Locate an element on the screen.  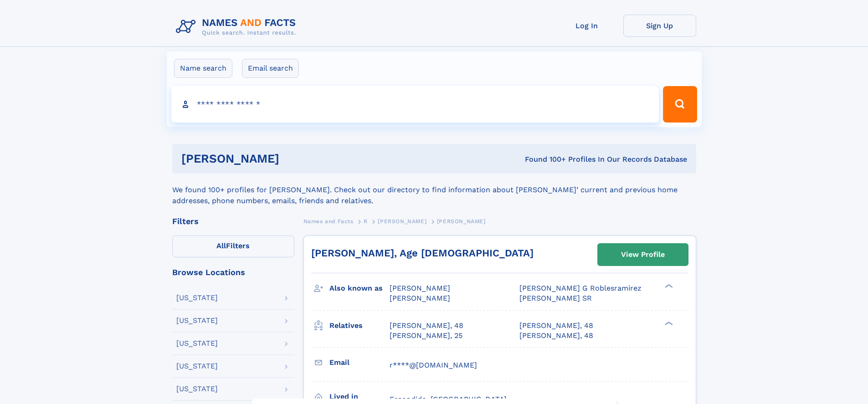
label: Filters is located at coordinates (233, 246).